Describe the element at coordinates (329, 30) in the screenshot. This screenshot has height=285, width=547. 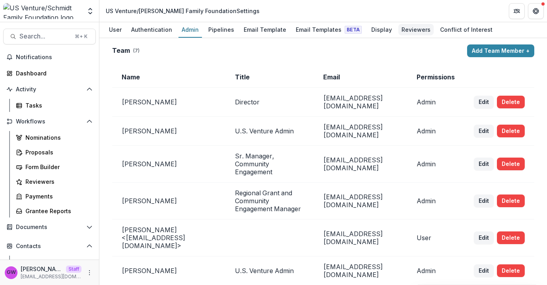
I see `a: Email Templates Beta` at that location.